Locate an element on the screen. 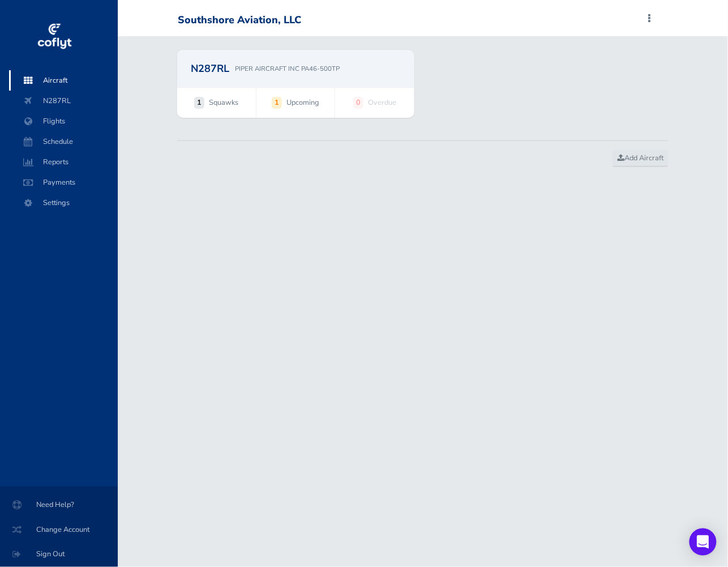 Image resolution: width=728 pixels, height=567 pixels. span: Add Aircraft is located at coordinates (641, 158).